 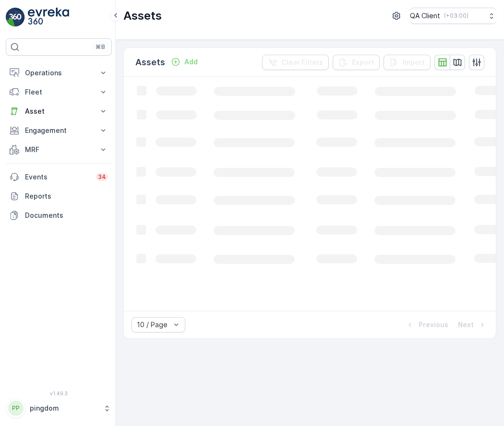 I want to click on p: Next, so click(x=466, y=325).